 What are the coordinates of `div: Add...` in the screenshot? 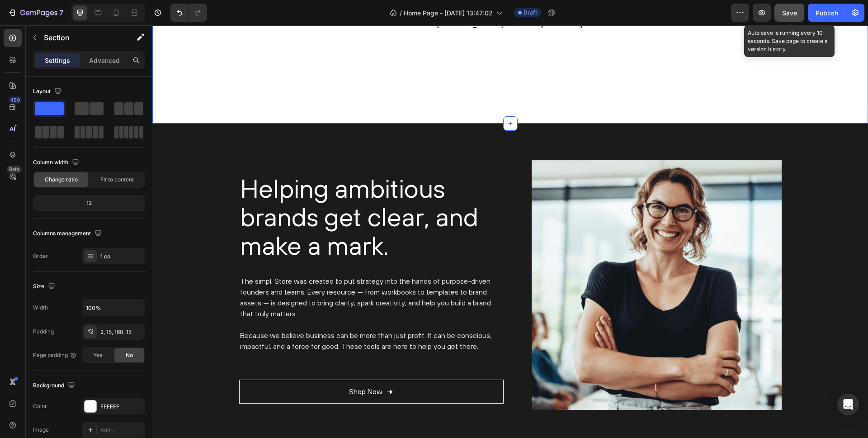 It's located at (122, 430).